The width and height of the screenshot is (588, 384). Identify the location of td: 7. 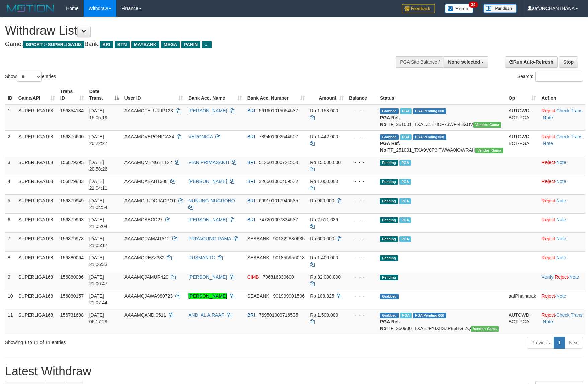
(10, 242).